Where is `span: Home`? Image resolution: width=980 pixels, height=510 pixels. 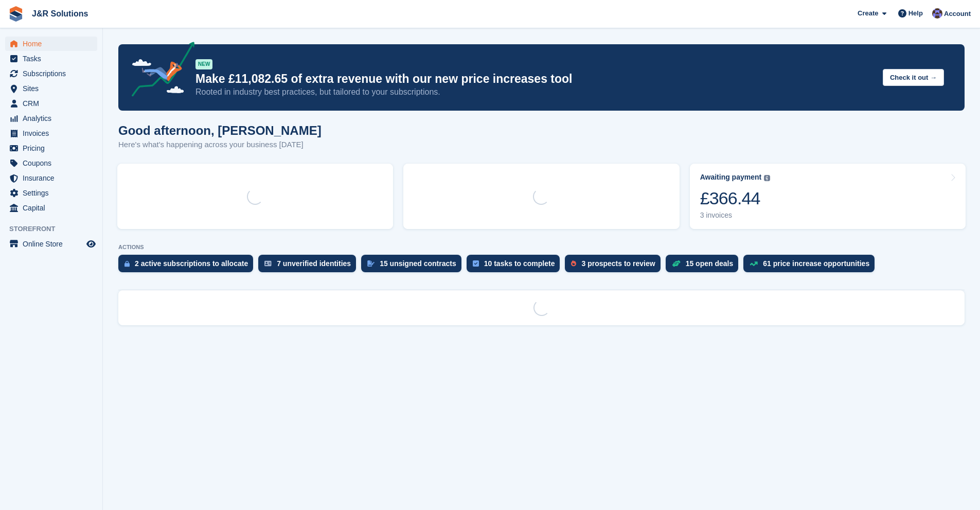 span: Home is located at coordinates (53, 44).